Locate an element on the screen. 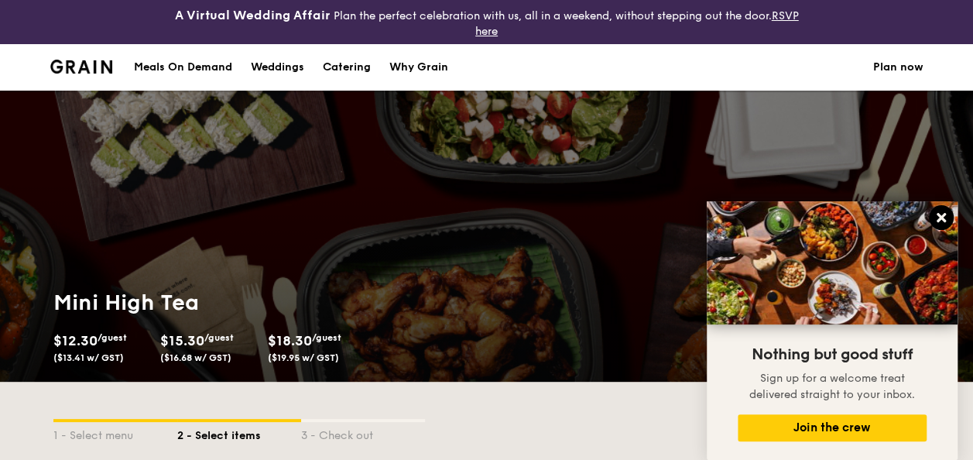 This screenshot has width=973, height=460. a: Why Grain is located at coordinates (419, 67).